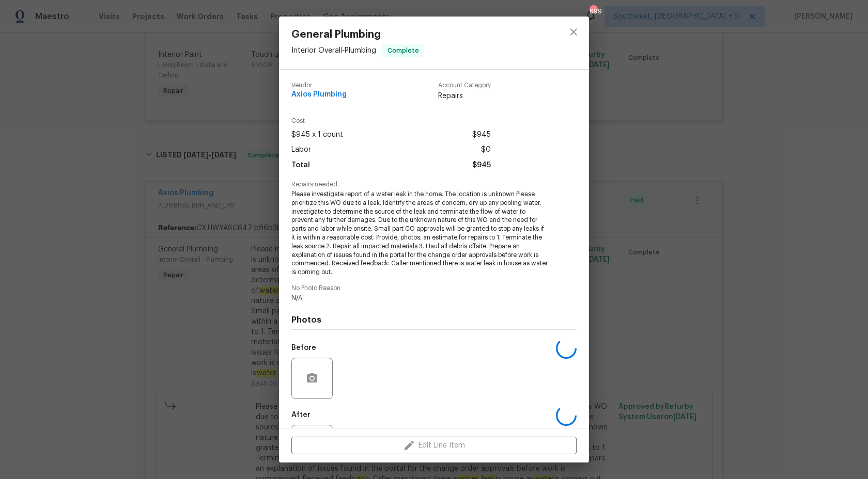 The image size is (868, 479). What do you see at coordinates (419, 298) in the screenshot?
I see `span: N/A` at bounding box center [419, 298].